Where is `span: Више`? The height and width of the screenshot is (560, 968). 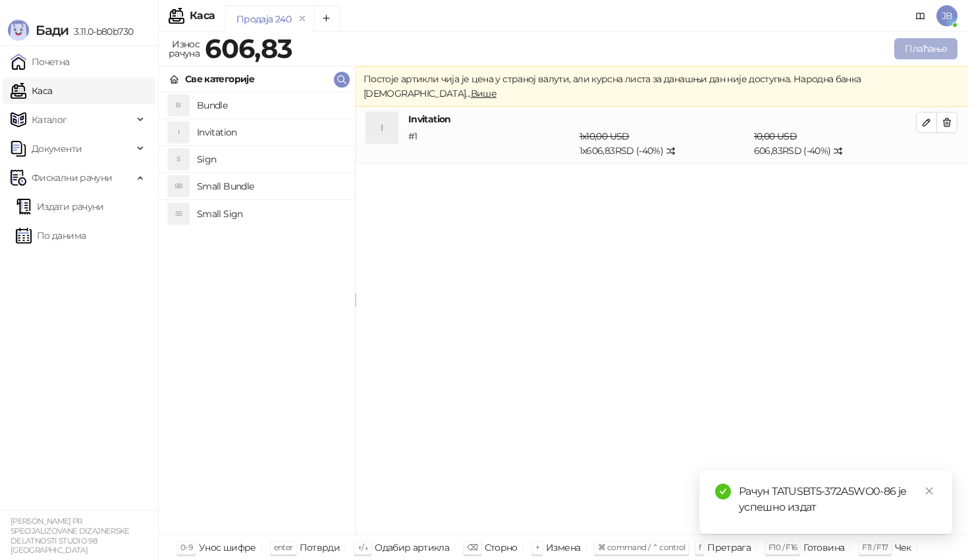 span: Више is located at coordinates (483, 93).